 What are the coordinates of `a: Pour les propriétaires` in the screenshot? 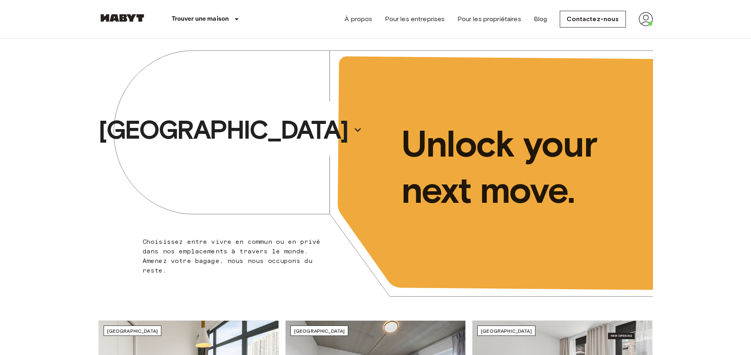 It's located at (489, 19).